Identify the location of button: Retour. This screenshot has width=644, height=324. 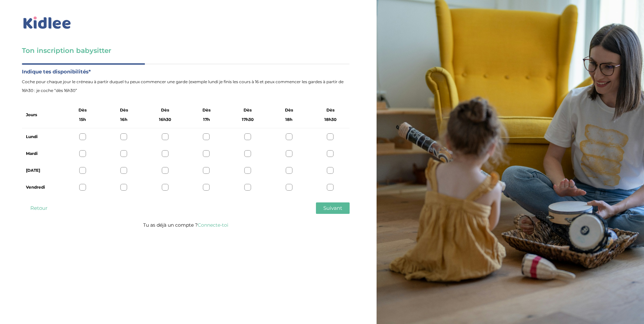
(39, 208).